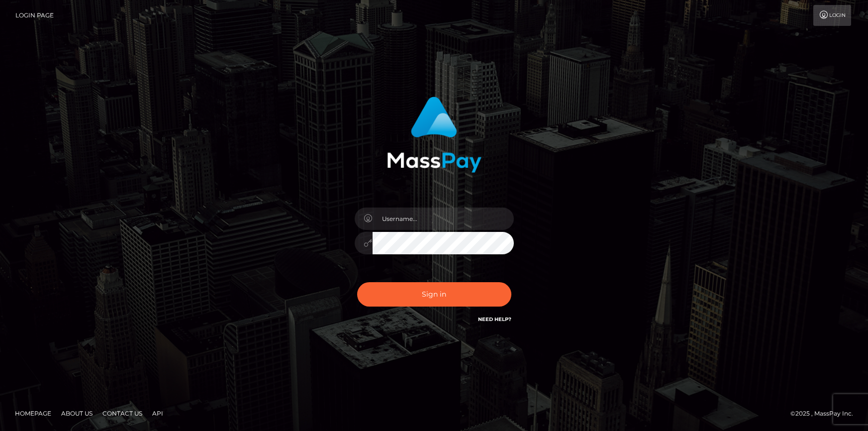 The height and width of the screenshot is (431, 868). Describe the element at coordinates (825, 413) in the screenshot. I see `div: © 2025 , MassPay Inc.` at that location.